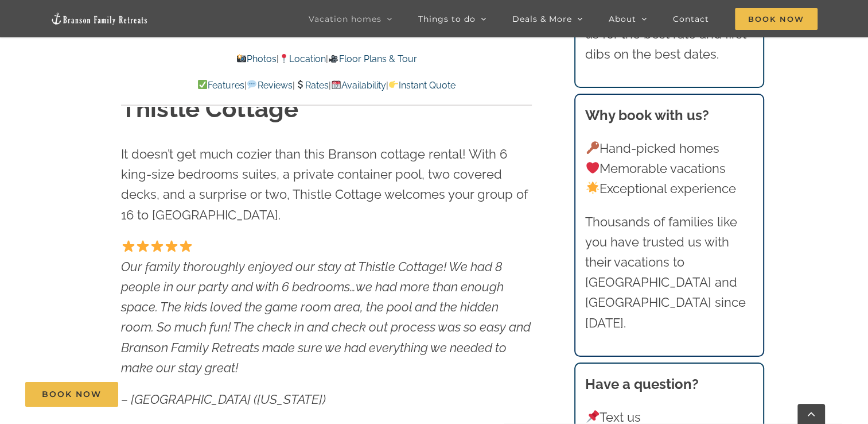 The width and height of the screenshot is (868, 424). Describe the element at coordinates (269, 85) in the screenshot. I see `a: Reviews` at that location.